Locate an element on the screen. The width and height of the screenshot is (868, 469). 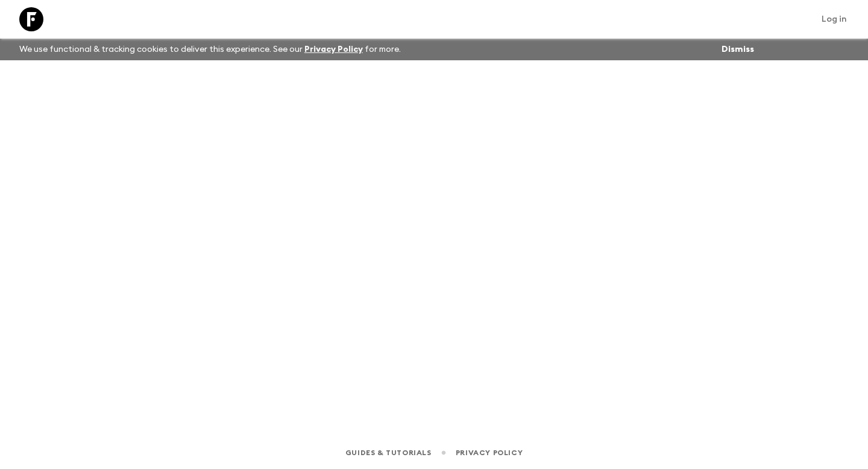
a: Log in is located at coordinates (834, 19).